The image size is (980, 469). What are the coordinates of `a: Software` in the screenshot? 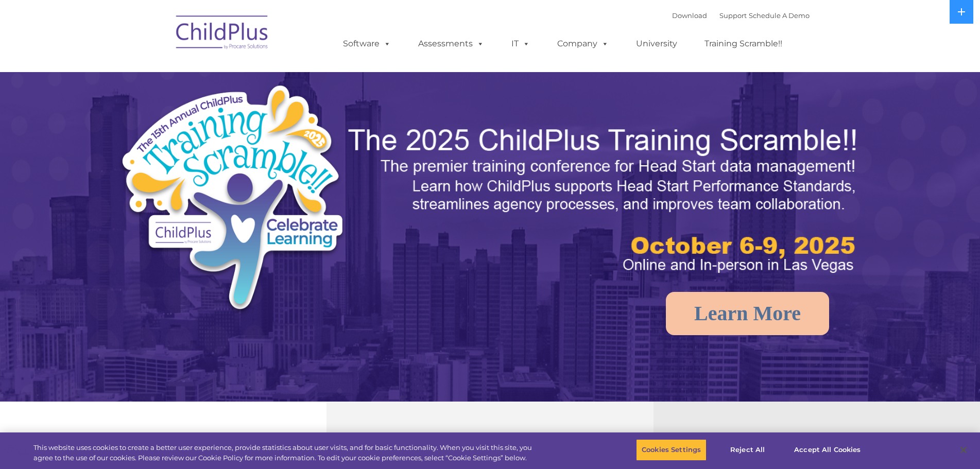 It's located at (367, 44).